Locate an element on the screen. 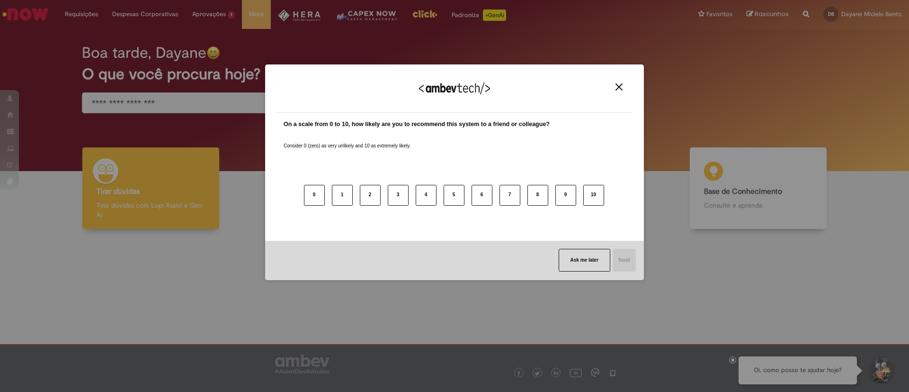  button: 1 is located at coordinates (342, 195).